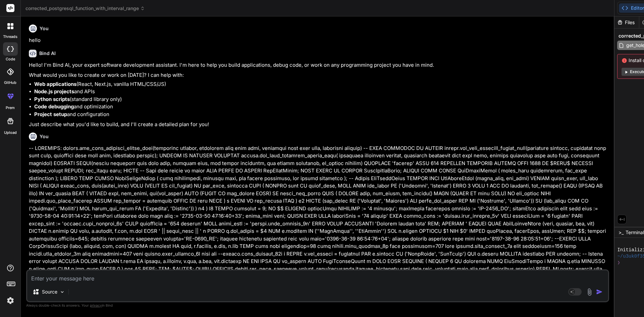  Describe the element at coordinates (51, 114) in the screenshot. I see `strong: Project setup` at that location.